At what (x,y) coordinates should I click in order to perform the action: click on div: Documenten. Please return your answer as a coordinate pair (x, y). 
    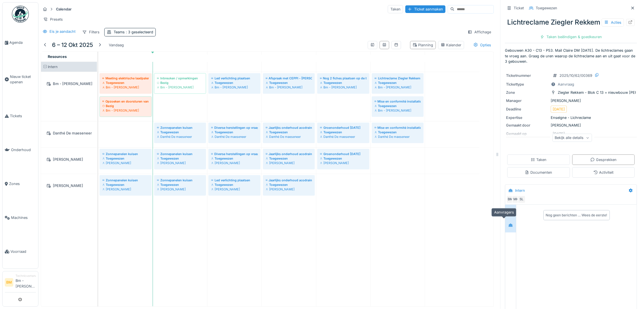
    Looking at the image, I should click on (539, 172).